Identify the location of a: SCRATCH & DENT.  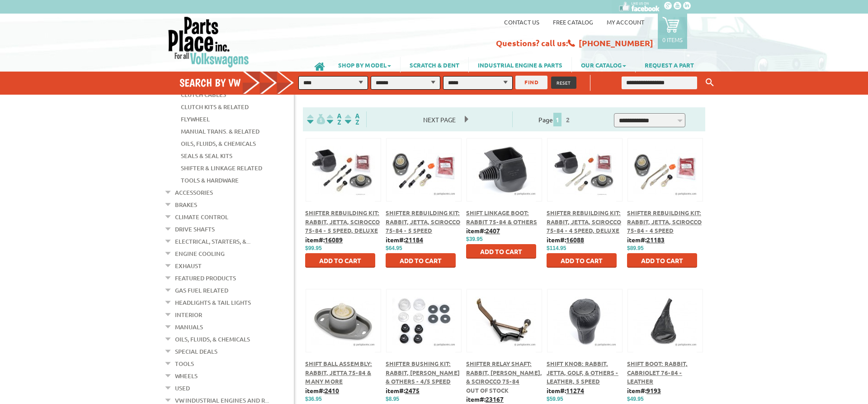
(434, 65).